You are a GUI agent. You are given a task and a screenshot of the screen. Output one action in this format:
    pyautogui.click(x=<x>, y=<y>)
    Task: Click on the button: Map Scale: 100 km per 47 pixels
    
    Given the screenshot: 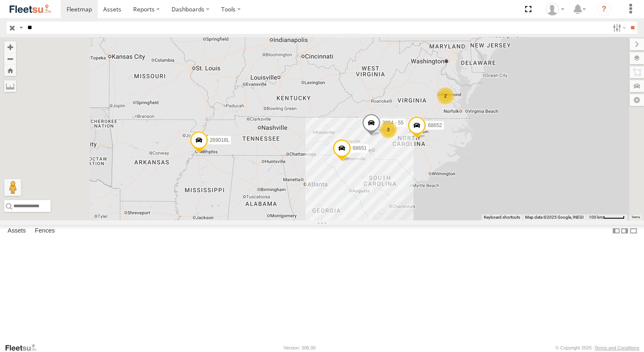 What is the action you would take?
    pyautogui.click(x=606, y=218)
    